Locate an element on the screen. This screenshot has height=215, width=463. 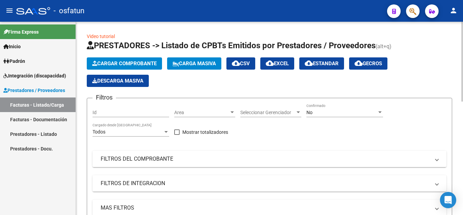
span: Firma Express is located at coordinates (21, 32).